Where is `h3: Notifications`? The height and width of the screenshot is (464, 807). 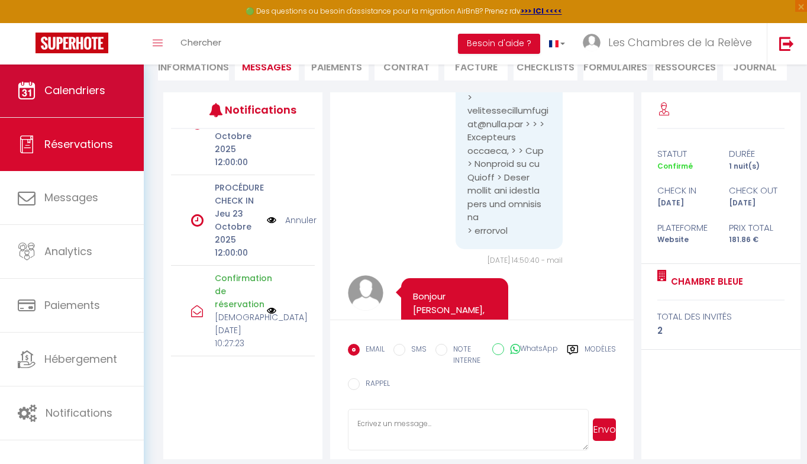
h3: Notifications is located at coordinates (254, 109).